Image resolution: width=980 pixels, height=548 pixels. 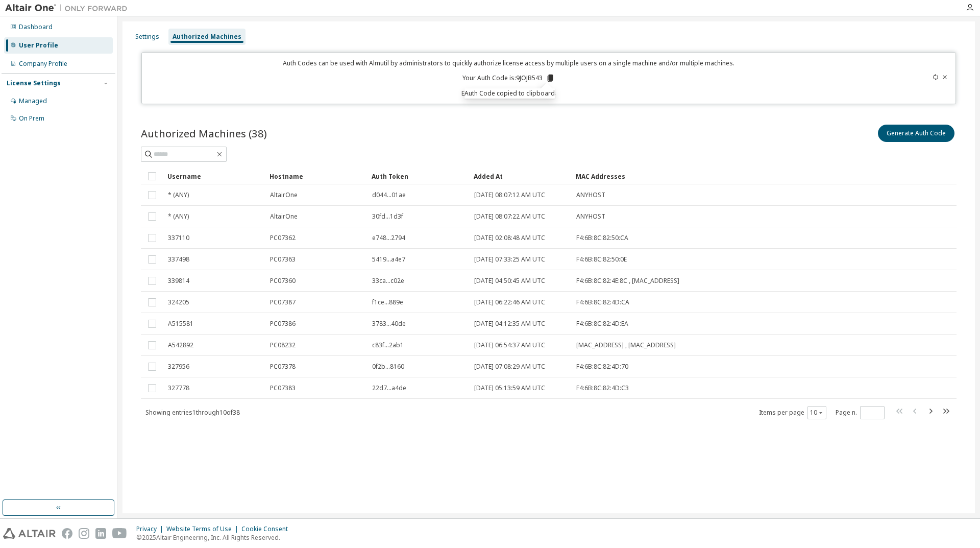 What do you see at coordinates (100, 533) in the screenshot?
I see `img: linkedin.svg` at bounding box center [100, 533].